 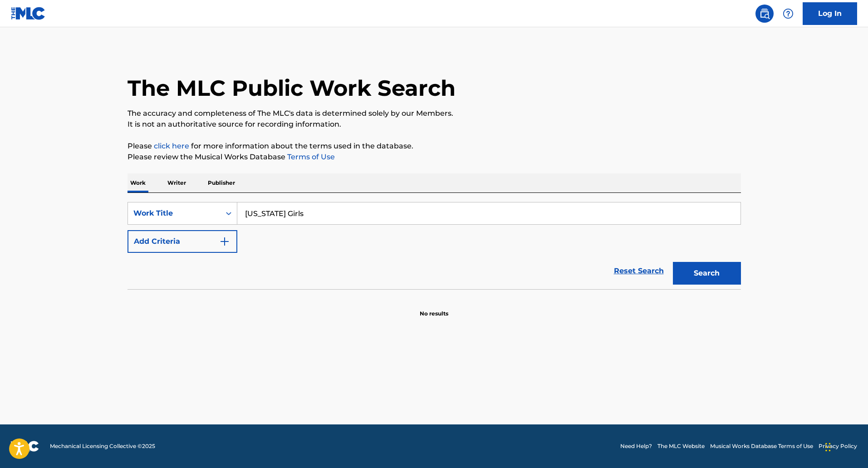 I want to click on p: Please review the Musical Works Database, so click(x=434, y=157).